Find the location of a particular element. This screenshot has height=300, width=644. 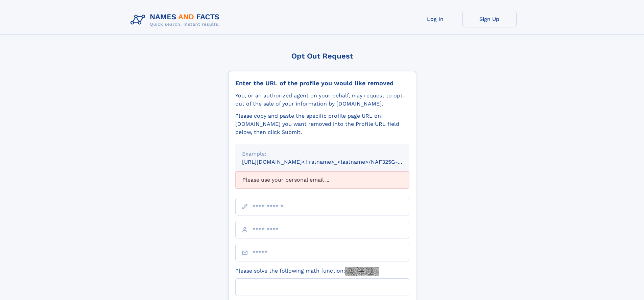

div: Enter the URL of the profile you would like removed is located at coordinates (322, 83).